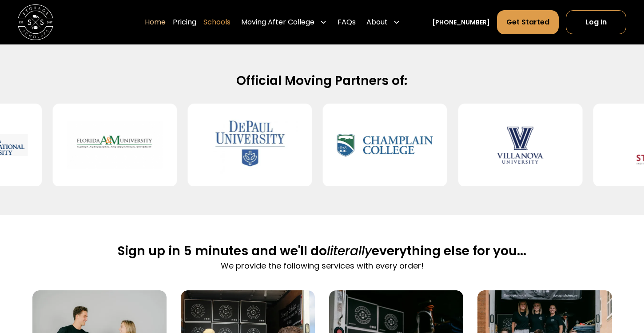 This screenshot has width=644, height=333. What do you see at coordinates (184, 22) in the screenshot?
I see `a: Pricing` at bounding box center [184, 22].